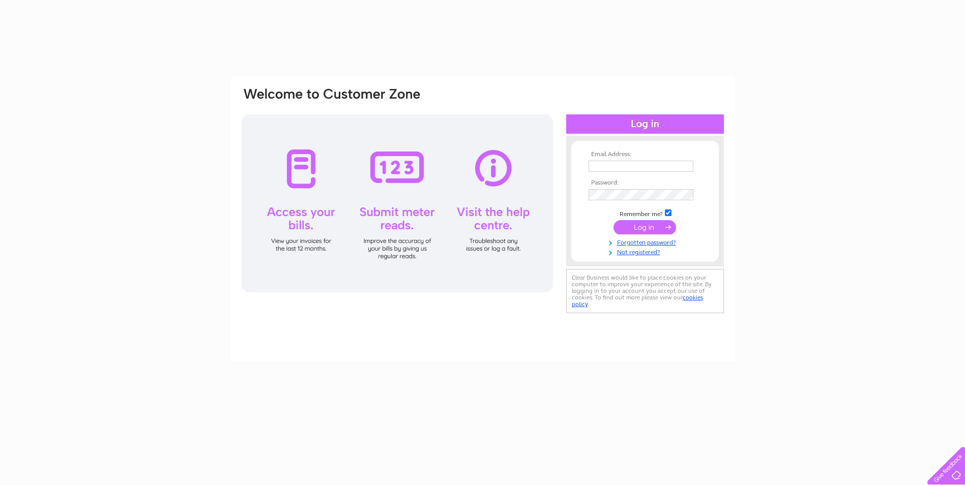 This screenshot has height=485, width=965. I want to click on th: Password:, so click(645, 183).